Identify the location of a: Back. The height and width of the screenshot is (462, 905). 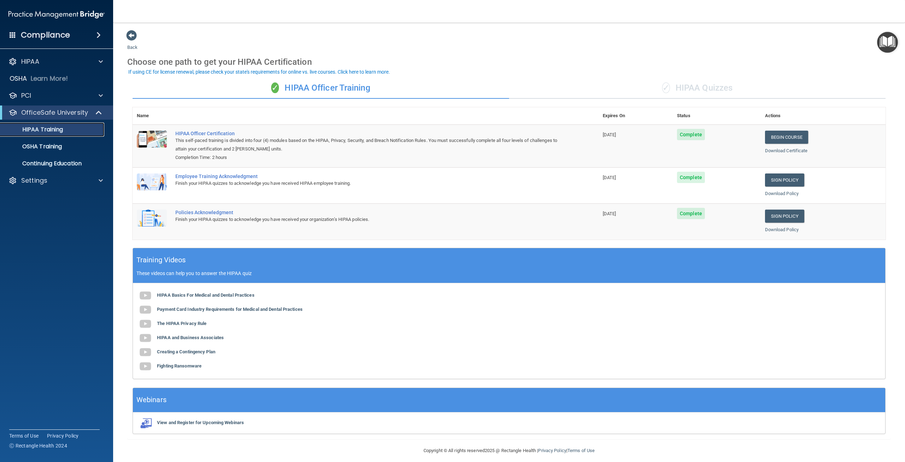
(132, 43).